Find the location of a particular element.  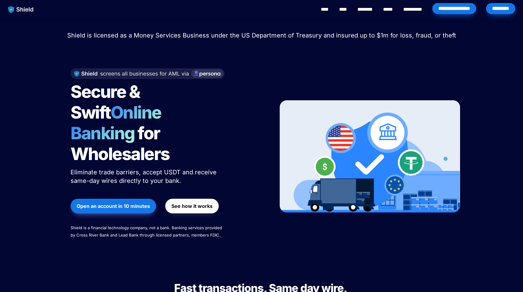

span: Online Banking is located at coordinates (119, 123).